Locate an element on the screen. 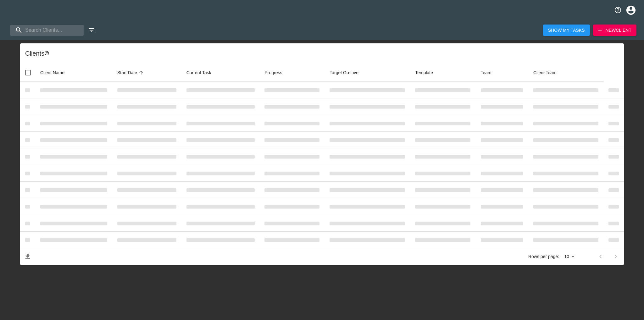 The width and height of the screenshot is (644, 320). button: notifications is located at coordinates (618, 10).